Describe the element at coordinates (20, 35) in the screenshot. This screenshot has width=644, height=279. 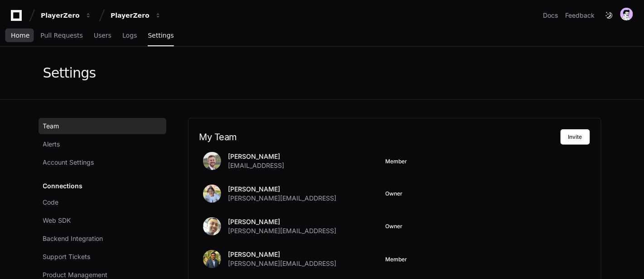
I see `span: Home` at that location.